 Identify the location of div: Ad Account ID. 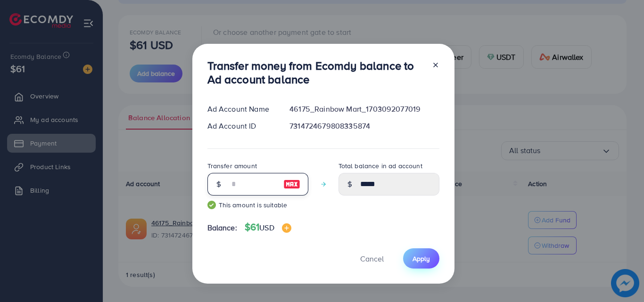
(241, 126).